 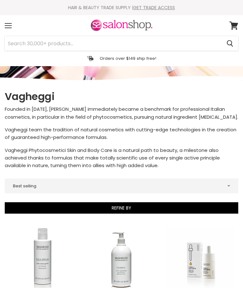 I want to click on p: Orders over $149 ship free!, so click(x=128, y=58).